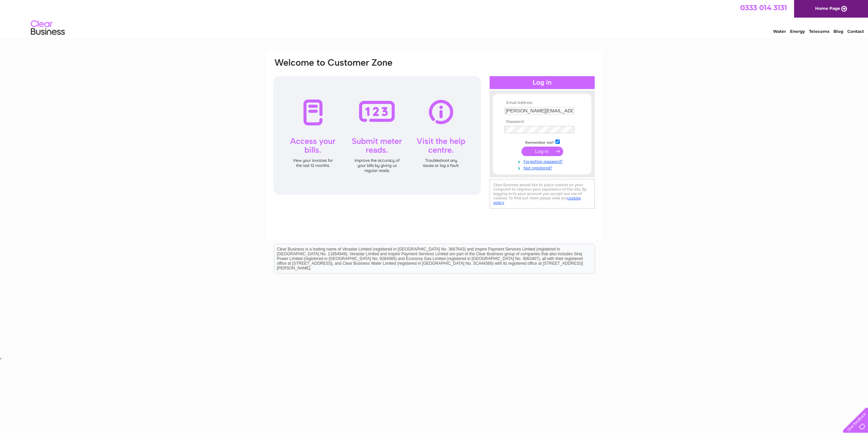 Image resolution: width=868 pixels, height=433 pixels. What do you see at coordinates (763, 8) in the screenshot?
I see `span: 0333 014 3131` at bounding box center [763, 8].